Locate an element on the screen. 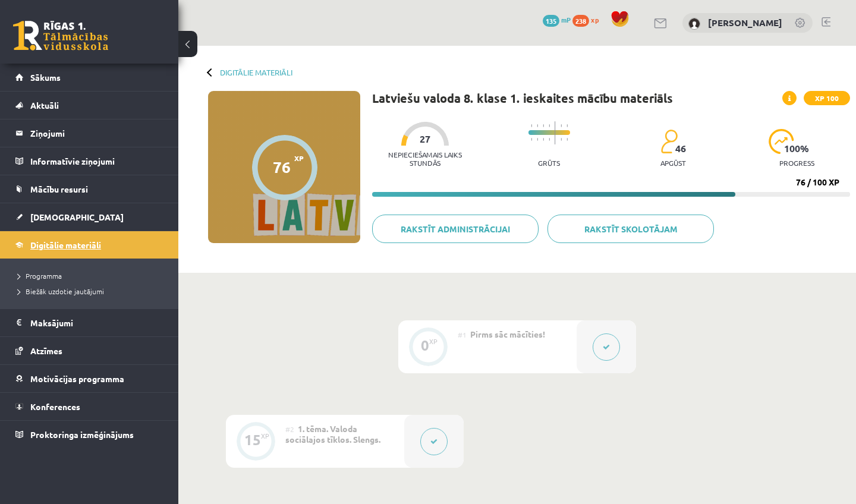 The image size is (856, 504). span: Sākums is located at coordinates (45, 77).